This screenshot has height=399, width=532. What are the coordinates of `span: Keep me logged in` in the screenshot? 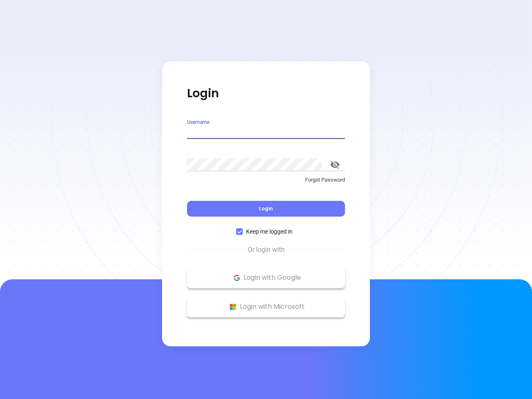 It's located at (270, 231).